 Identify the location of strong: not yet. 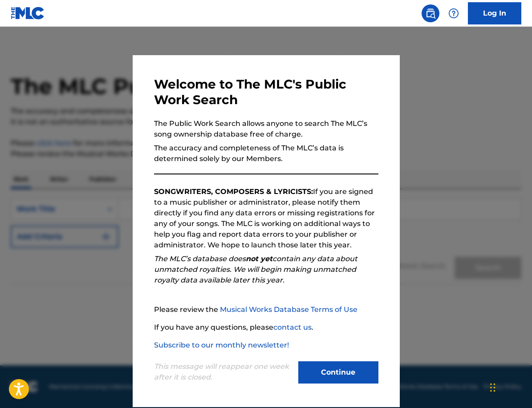
(259, 259).